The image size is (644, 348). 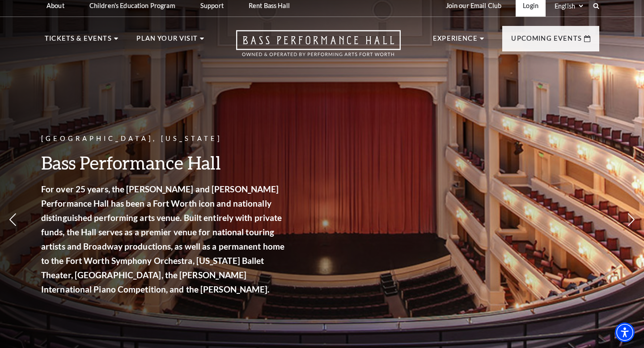 What do you see at coordinates (164, 163) in the screenshot?
I see `h3: Bass Performance Hall` at bounding box center [164, 163].